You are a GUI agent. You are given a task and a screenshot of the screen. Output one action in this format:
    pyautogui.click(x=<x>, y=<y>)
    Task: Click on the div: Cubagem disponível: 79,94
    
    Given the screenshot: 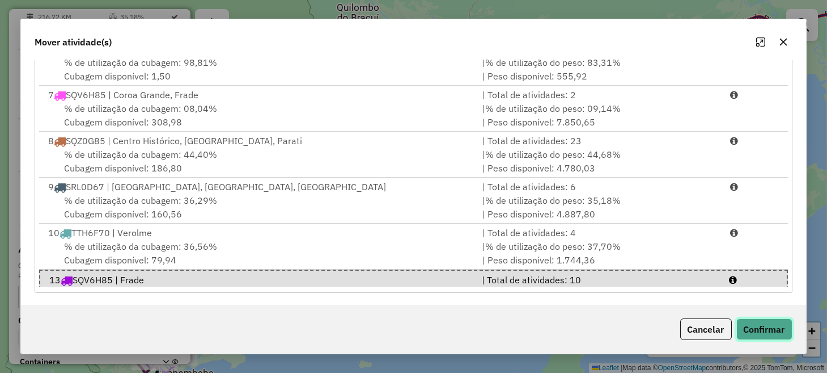 What is the action you would take?
    pyautogui.click(x=258, y=253)
    